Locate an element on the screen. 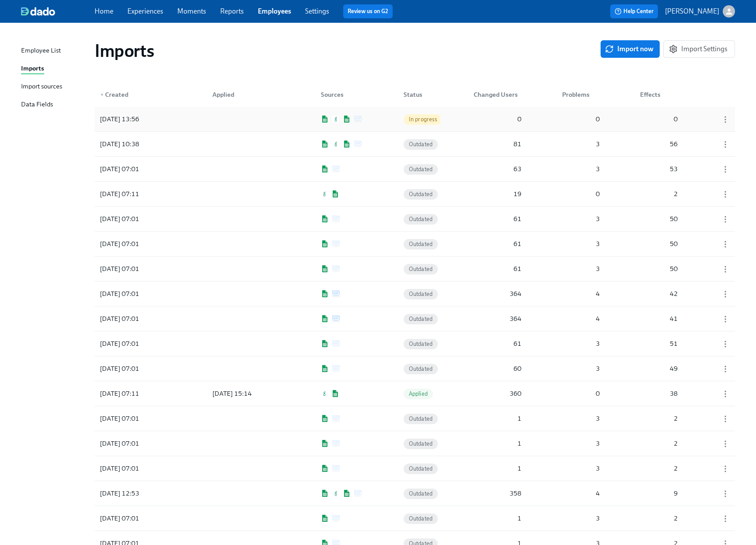 The width and height of the screenshot is (756, 545). h1: Imports is located at coordinates (124, 51).